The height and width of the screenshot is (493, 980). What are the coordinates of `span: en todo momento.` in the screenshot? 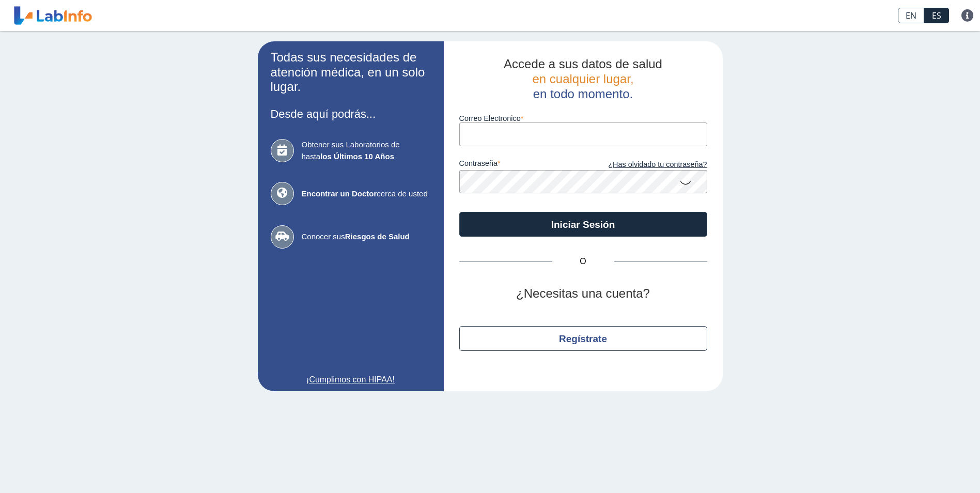 It's located at (583, 93).